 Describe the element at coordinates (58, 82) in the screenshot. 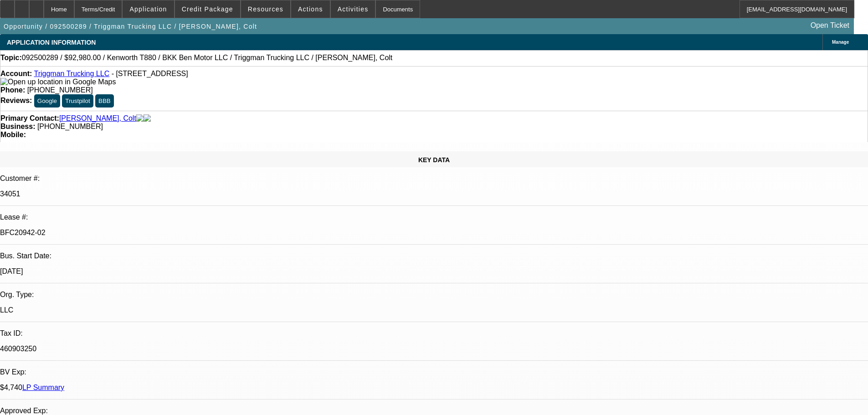

I see `img: Open up location in Google Maps` at that location.